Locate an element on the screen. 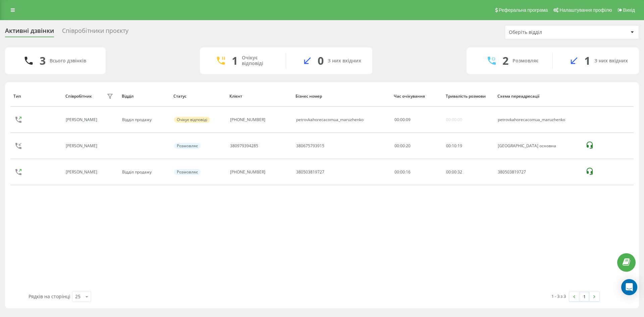 Image resolution: width=644 pixels, height=317 pixels. div: 3 is located at coordinates (43, 61).